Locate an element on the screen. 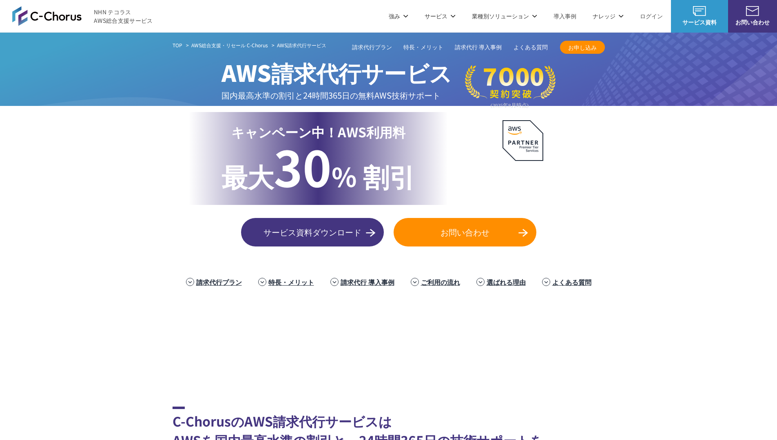 The width and height of the screenshot is (777, 440). img: エアトリ is located at coordinates (346, 325).